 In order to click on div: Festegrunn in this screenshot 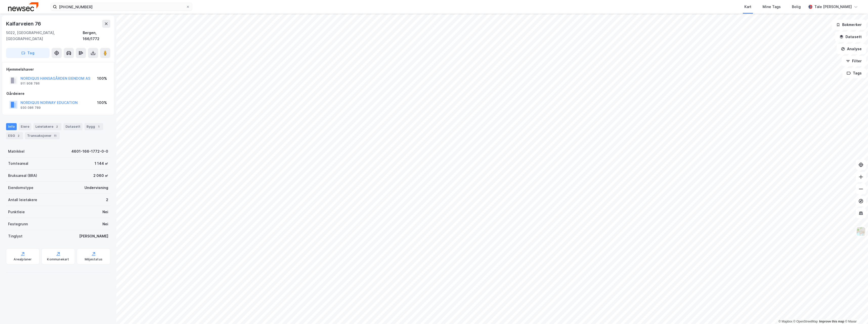, I will do `click(18, 225)`.